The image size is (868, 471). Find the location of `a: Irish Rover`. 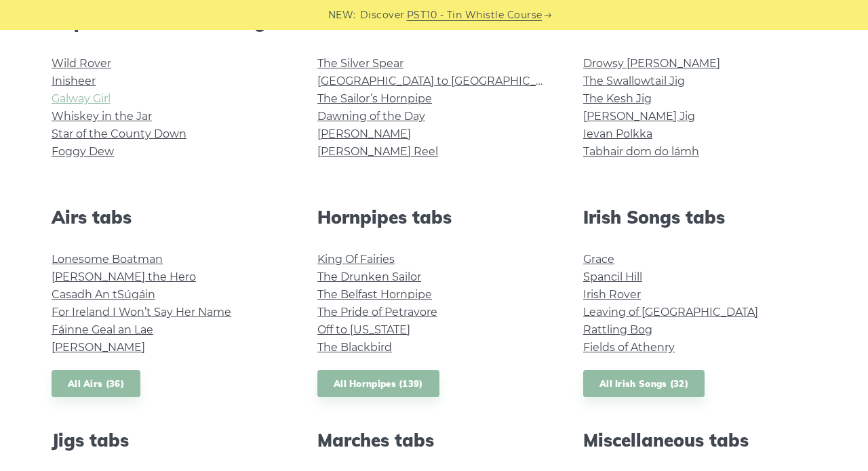

a: Irish Rover is located at coordinates (612, 294).